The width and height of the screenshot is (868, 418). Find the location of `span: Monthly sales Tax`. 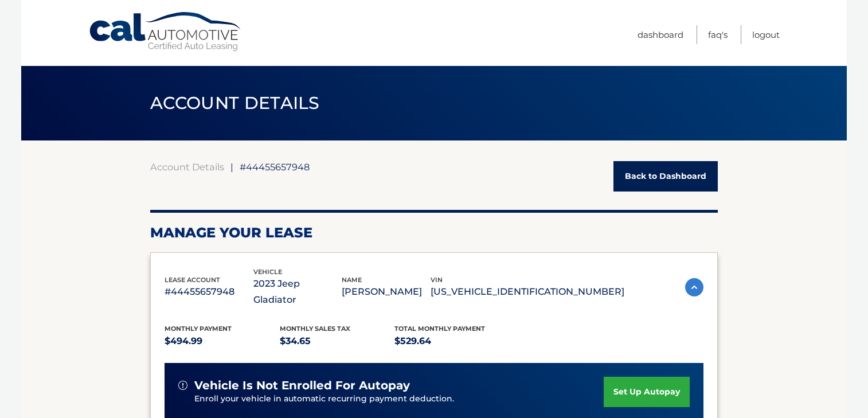

span: Monthly sales Tax is located at coordinates (315, 329).